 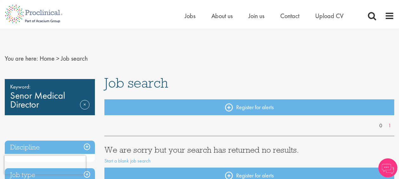 I want to click on img: Chatbot, so click(x=388, y=168).